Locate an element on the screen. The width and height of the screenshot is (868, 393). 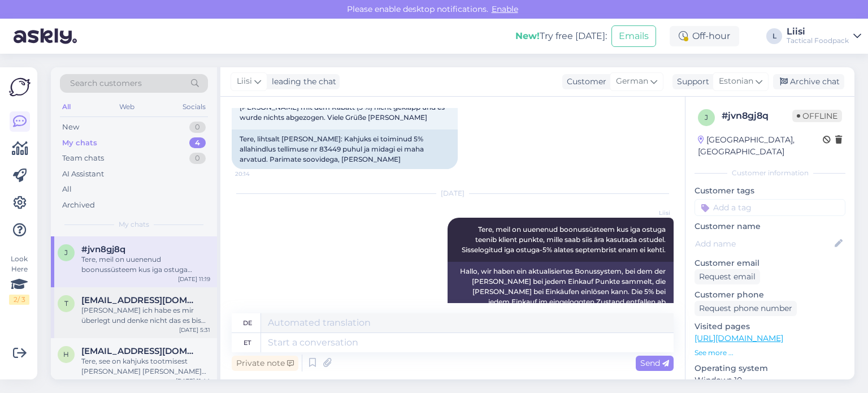
div: Request phone number is located at coordinates (745, 308).